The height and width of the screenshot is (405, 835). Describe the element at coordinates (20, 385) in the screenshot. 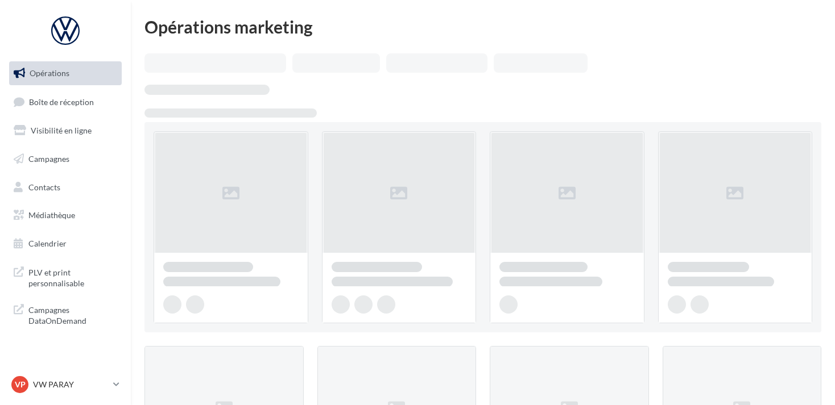

I see `span: VP` at that location.